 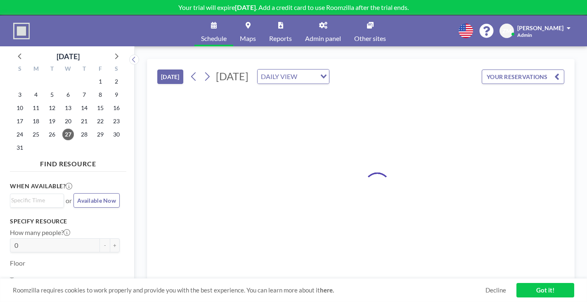 I want to click on a: Admin panel, so click(x=323, y=31).